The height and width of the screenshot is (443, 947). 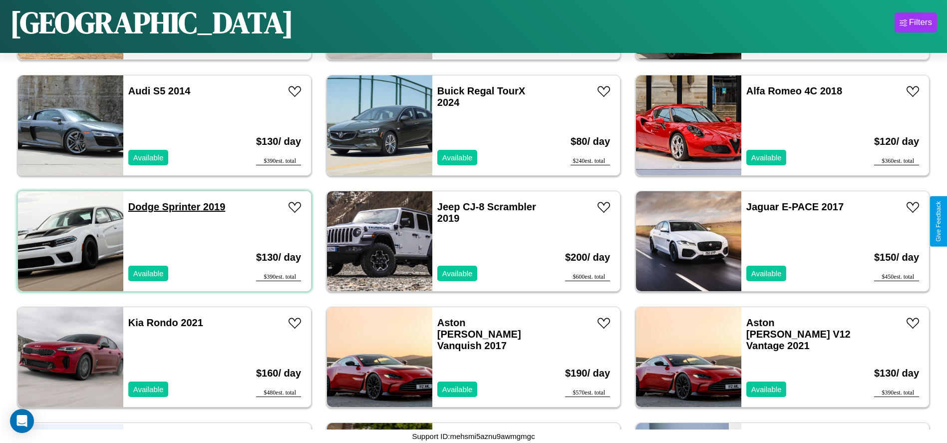 I want to click on h3: $ 120 / day, so click(x=896, y=141).